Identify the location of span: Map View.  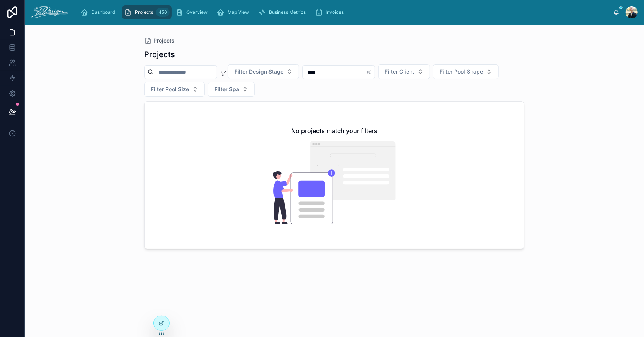
(238, 13).